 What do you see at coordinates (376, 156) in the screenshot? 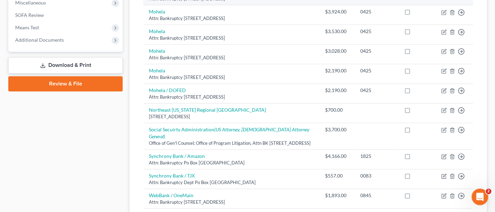
I see `div: 1825` at bounding box center [376, 156].